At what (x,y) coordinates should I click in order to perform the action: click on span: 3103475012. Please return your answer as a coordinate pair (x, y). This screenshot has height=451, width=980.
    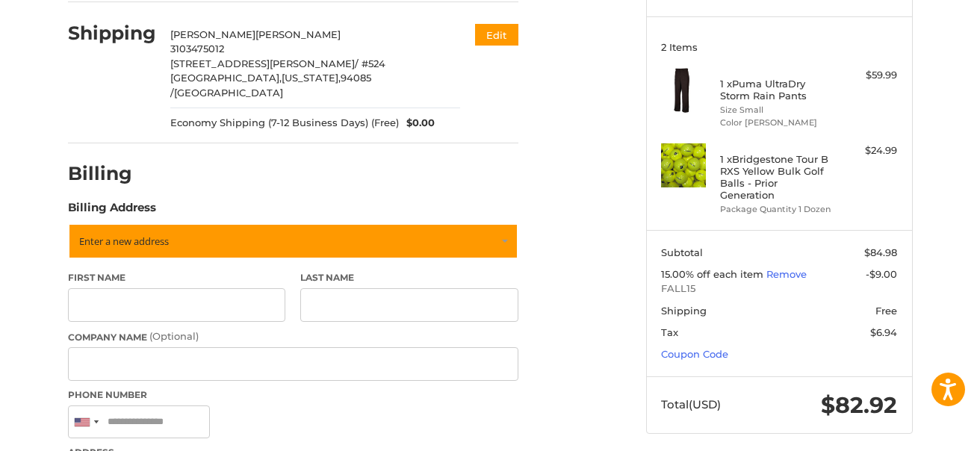
    Looking at the image, I should click on (197, 49).